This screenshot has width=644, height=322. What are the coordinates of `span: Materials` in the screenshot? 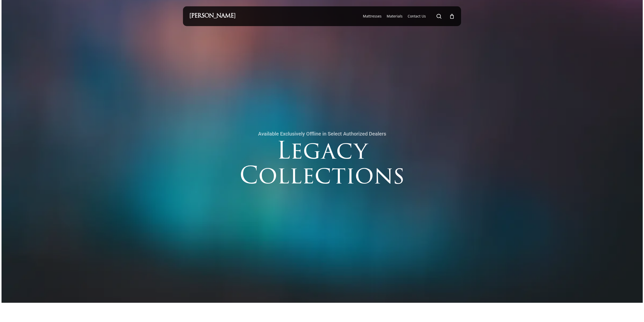 It's located at (395, 16).